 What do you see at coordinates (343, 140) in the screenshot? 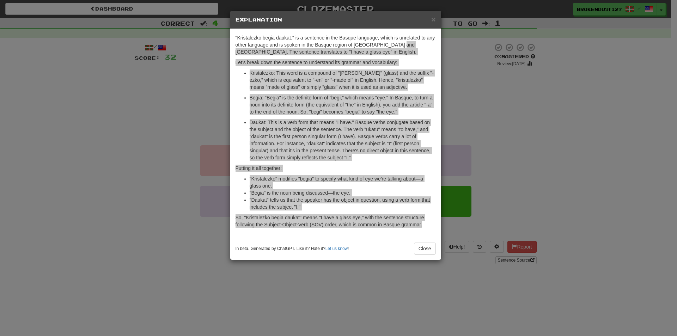
I see `p: Daukat: This is a verb form that means "I have." Basque verbs conjugate based on the subject and ...` at bounding box center [343, 140].